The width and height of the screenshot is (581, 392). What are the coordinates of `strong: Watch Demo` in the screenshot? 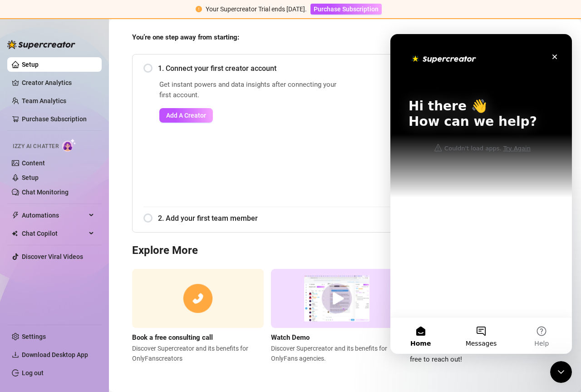 It's located at (290, 338).